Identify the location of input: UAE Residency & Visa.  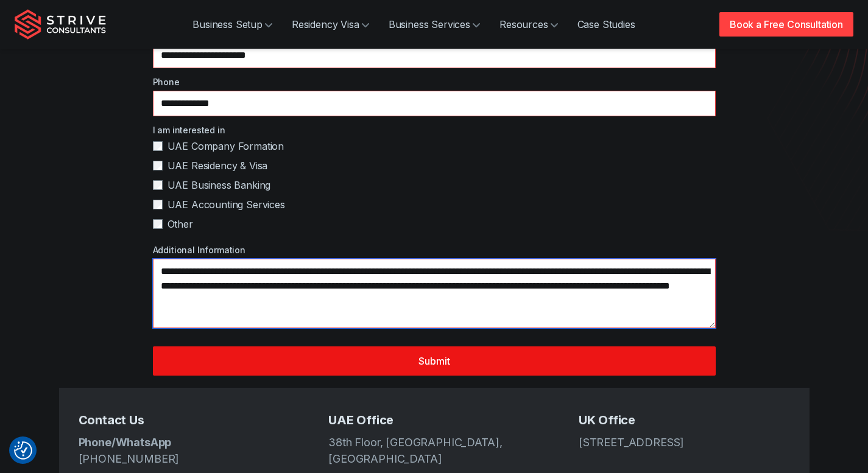
(157, 166).